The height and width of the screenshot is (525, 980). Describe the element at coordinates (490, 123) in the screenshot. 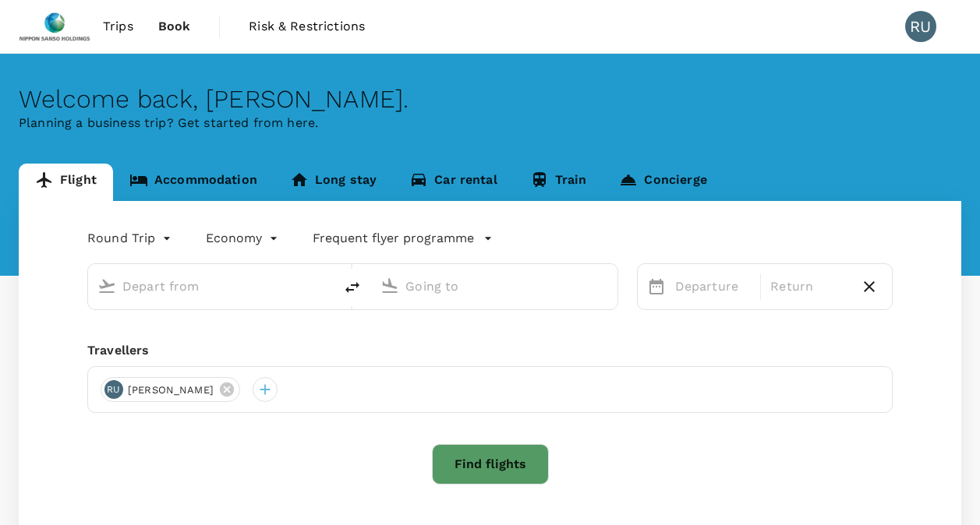

I see `p: Planning a business trip? Get started from here.` at that location.